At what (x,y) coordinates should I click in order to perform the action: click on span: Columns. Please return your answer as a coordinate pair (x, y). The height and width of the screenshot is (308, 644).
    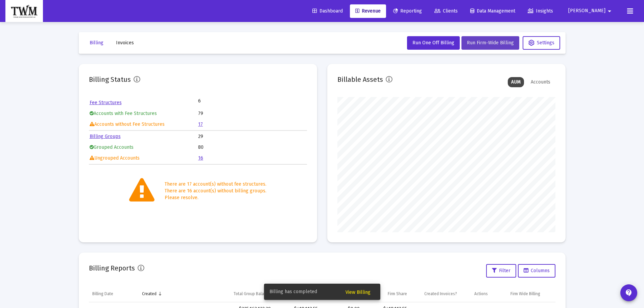
    Looking at the image, I should click on (536, 270).